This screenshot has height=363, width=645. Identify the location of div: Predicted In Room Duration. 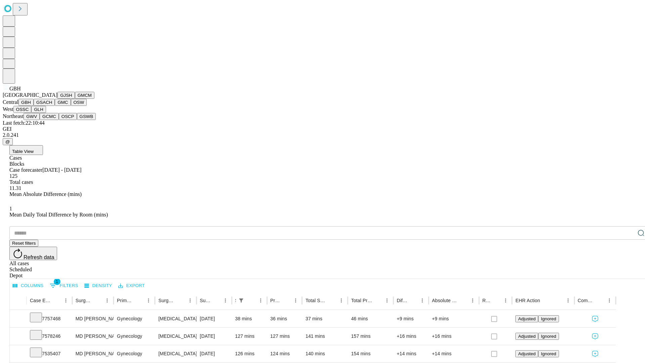
(276, 300).